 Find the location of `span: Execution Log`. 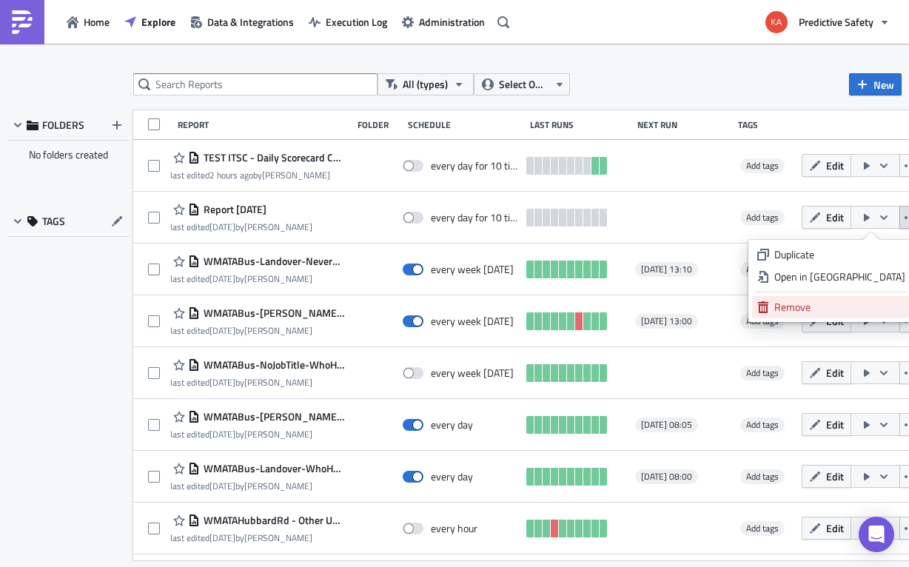

span: Execution Log is located at coordinates (356, 21).